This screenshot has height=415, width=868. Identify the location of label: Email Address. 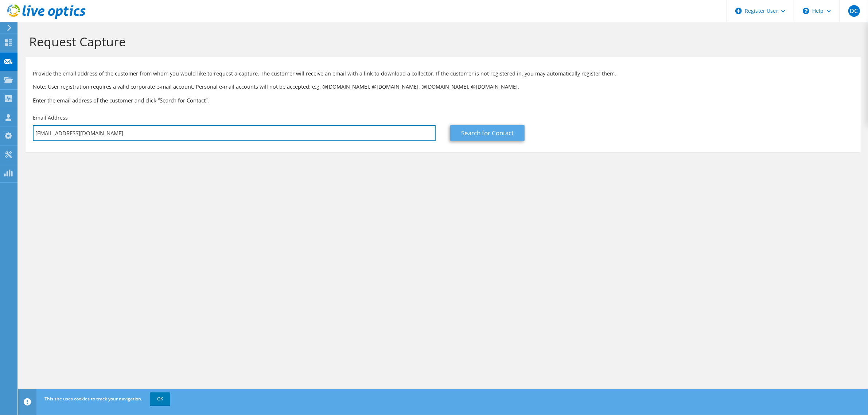
(50, 118).